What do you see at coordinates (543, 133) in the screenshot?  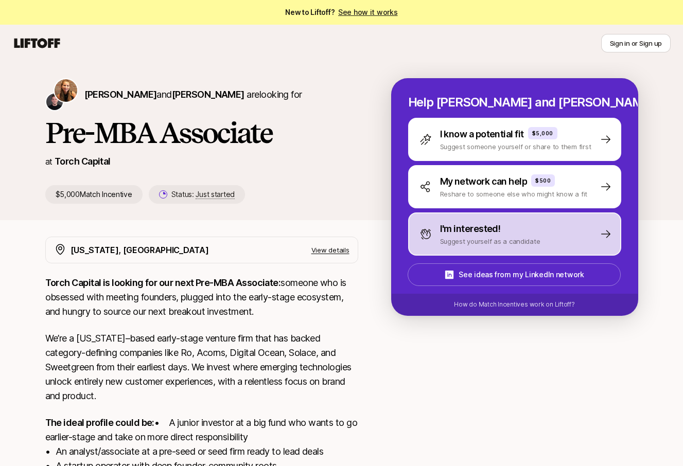 I see `p: $5,000` at bounding box center [543, 133].